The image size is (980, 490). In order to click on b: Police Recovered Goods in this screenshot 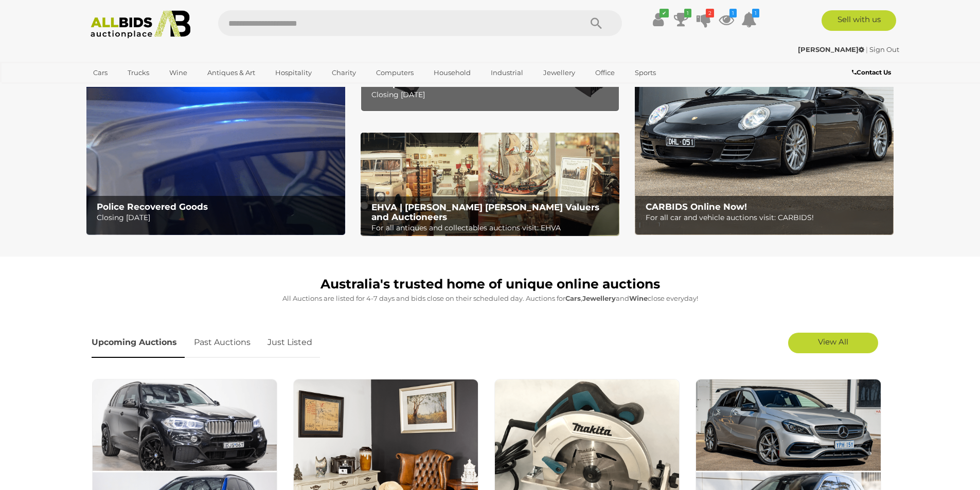, I will do `click(152, 207)`.